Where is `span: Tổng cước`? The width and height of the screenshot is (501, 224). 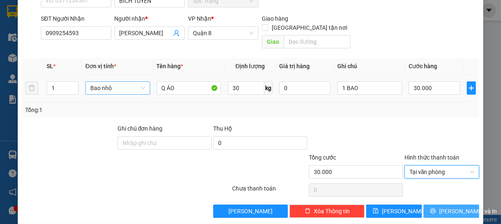
span: Tổng cước is located at coordinates (323, 157).